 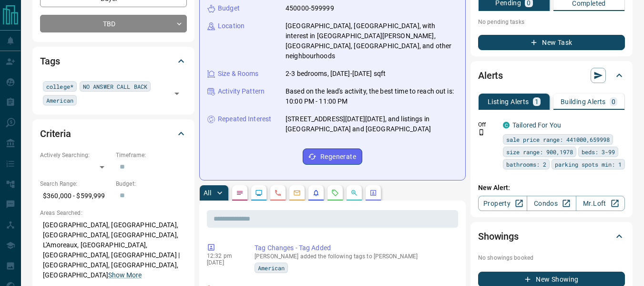 I want to click on p: Timeframe:, so click(x=151, y=155).